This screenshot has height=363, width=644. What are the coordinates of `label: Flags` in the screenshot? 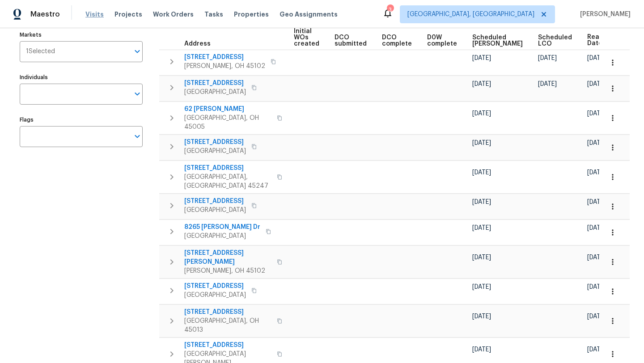 It's located at (81, 120).